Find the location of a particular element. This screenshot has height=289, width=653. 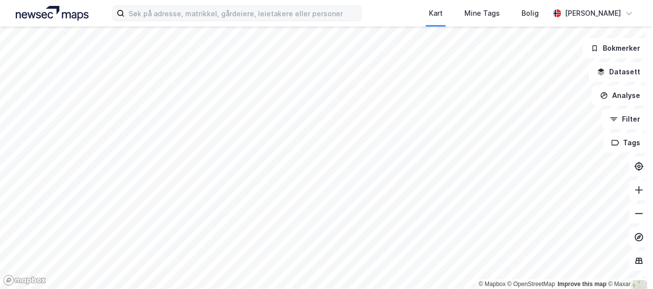

a: Mapbox is located at coordinates (492, 284).